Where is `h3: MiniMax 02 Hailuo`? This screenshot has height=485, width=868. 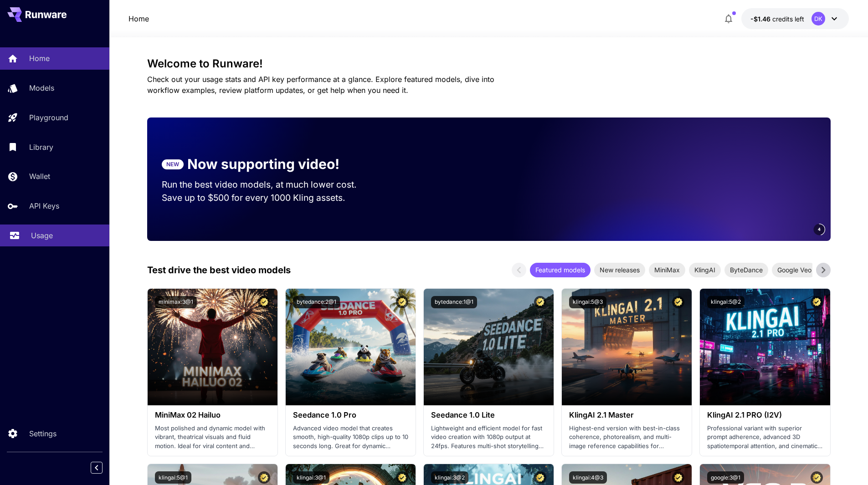 h3: MiniMax 02 Hailuo is located at coordinates (212, 415).